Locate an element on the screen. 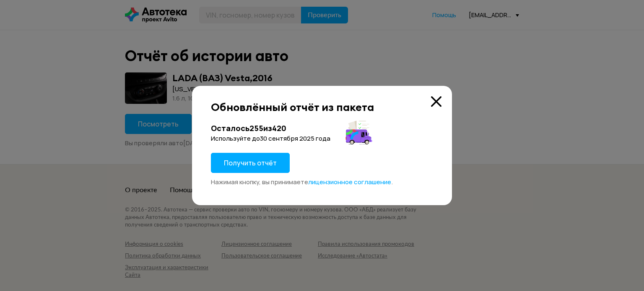  button: Получить отчёт is located at coordinates (250, 163).